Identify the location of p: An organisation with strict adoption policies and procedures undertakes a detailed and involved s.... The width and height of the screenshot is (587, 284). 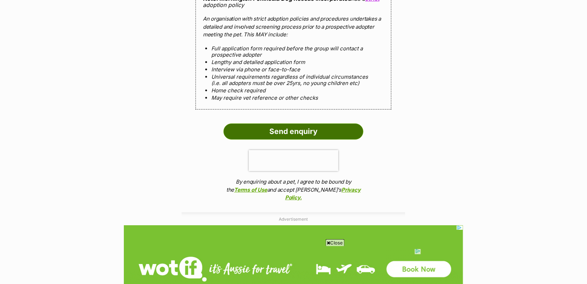
(294, 27).